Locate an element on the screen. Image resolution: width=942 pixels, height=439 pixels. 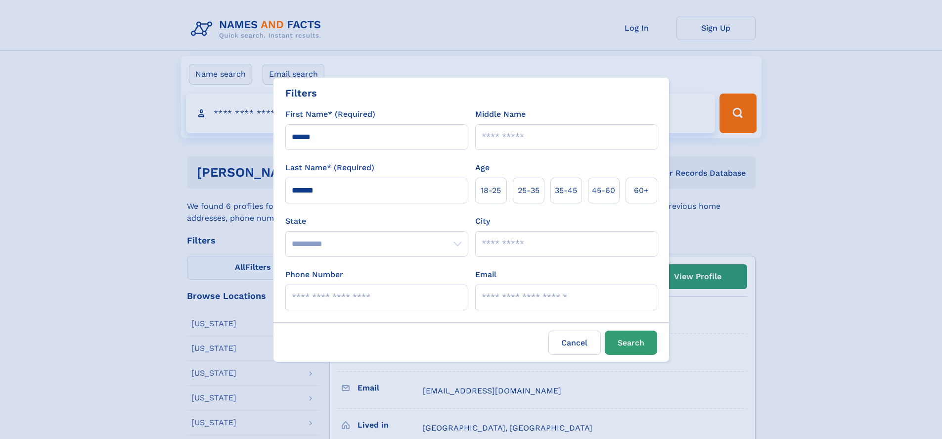
label: First Name* (Required) is located at coordinates (330, 114).